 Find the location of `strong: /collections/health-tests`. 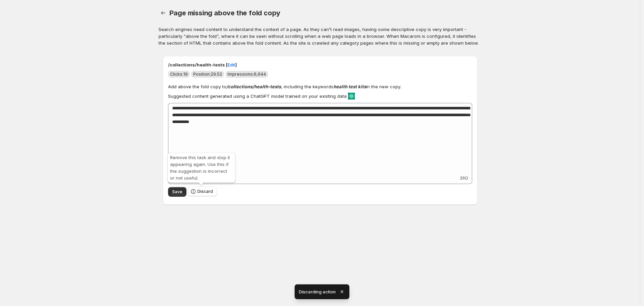

strong: /collections/health-tests is located at coordinates (253, 86).